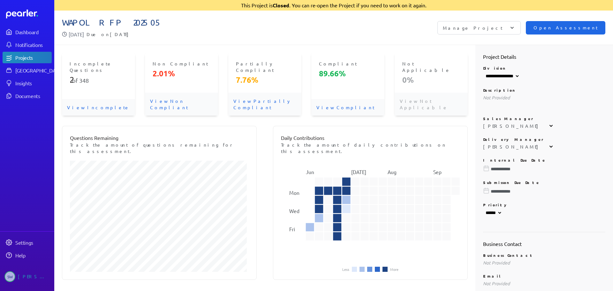 The image size is (613, 291). What do you see at coordinates (544, 205) in the screenshot?
I see `p: Priority` at bounding box center [544, 205].